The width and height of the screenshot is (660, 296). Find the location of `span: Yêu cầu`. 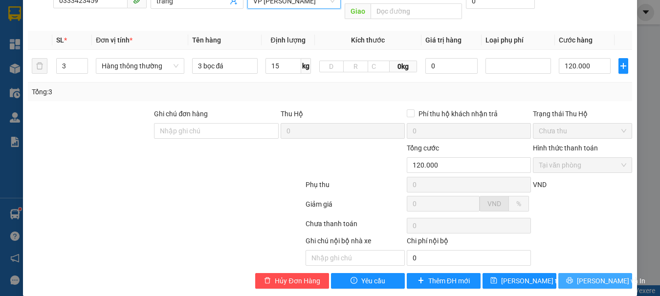

span: Yêu cầu is located at coordinates (373, 281).